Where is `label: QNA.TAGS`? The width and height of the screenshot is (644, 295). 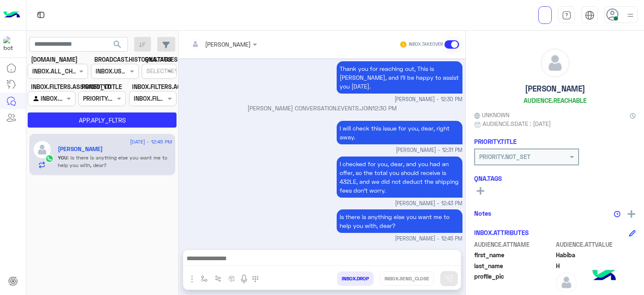
label: QNA.TAGS is located at coordinates (158, 59).